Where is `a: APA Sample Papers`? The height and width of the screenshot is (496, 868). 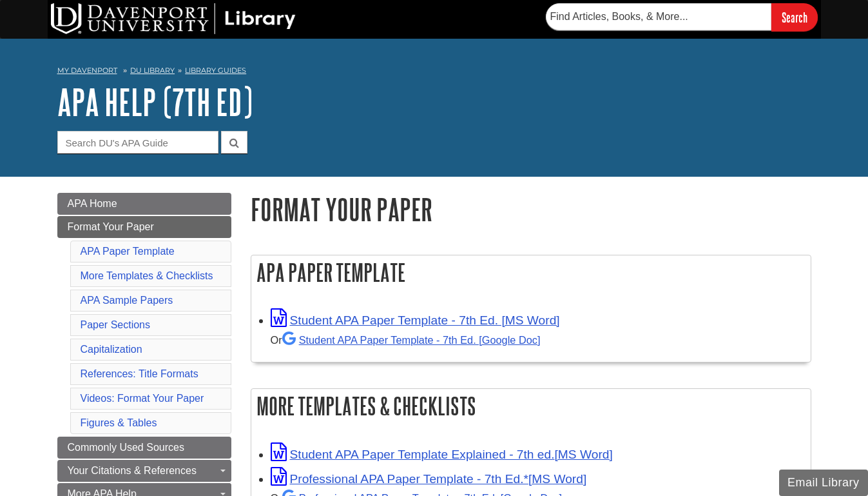
a: APA Sample Papers is located at coordinates (127, 300).